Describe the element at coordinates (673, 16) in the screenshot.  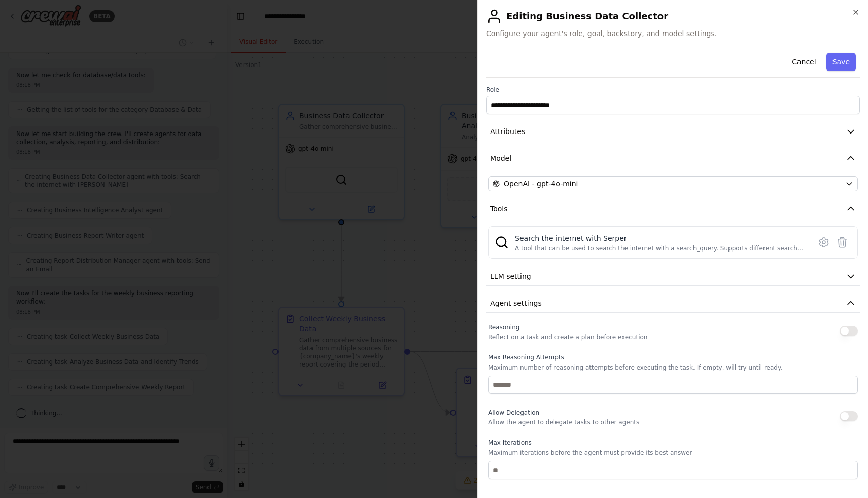
I see `h2: Editing Business Data Collector` at that location.